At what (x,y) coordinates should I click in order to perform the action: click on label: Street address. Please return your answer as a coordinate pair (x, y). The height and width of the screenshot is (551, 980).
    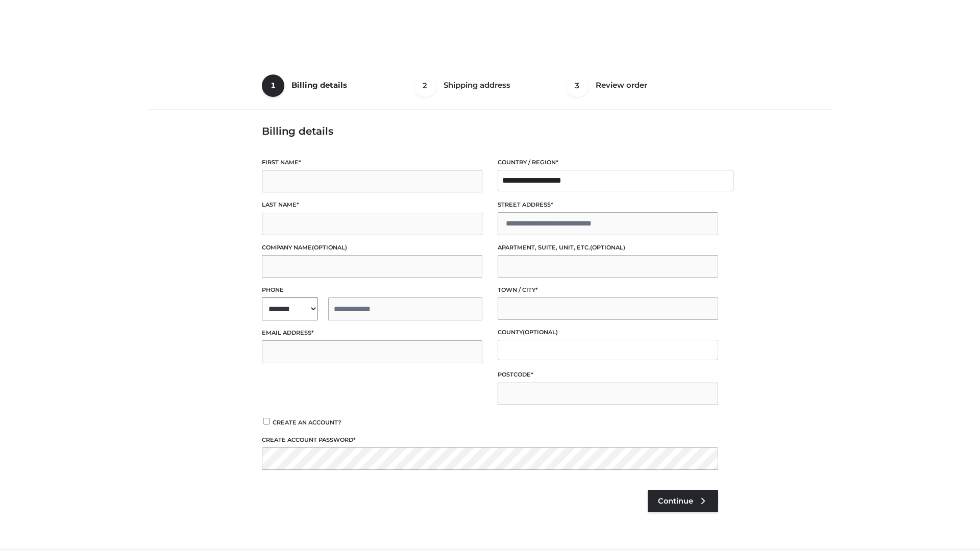
    Looking at the image, I should click on (608, 205).